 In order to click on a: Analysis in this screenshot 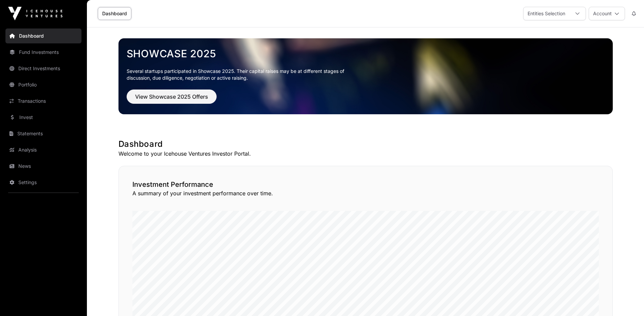, I will do `click(43, 150)`.